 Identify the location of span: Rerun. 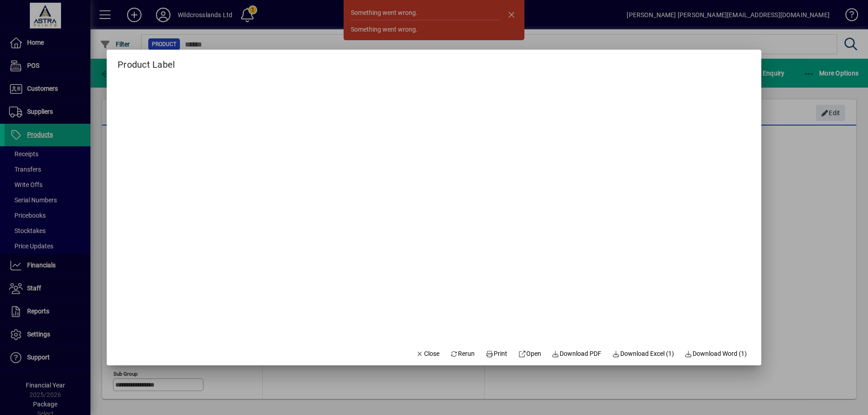
(462, 353).